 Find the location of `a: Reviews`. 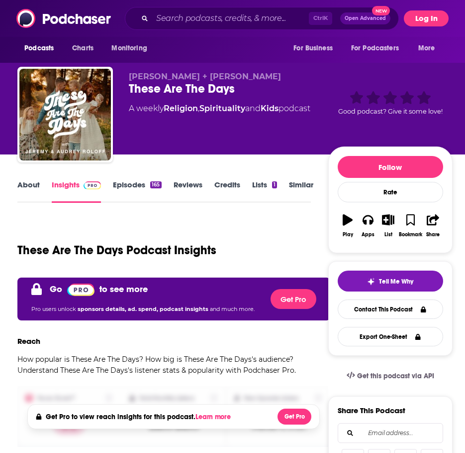

a: Reviews is located at coordinates (188, 191).